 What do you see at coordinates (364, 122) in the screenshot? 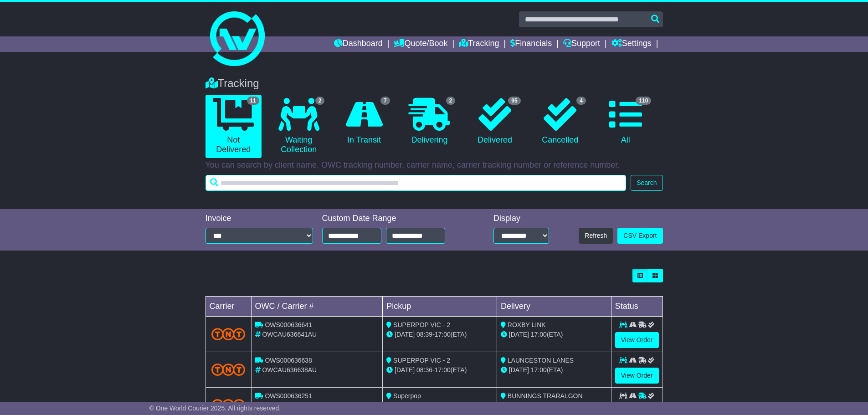
I see `a: 7 In Transit` at bounding box center [364, 122].